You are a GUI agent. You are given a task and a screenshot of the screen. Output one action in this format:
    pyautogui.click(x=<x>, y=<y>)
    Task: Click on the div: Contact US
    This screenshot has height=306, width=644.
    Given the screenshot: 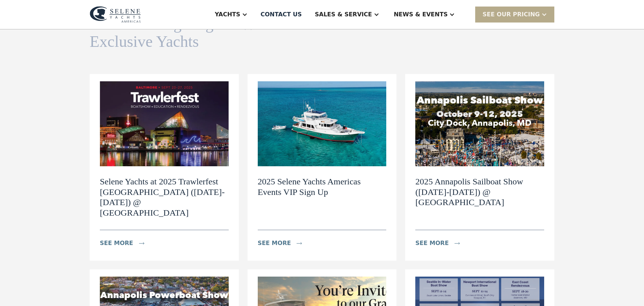 What is the action you would take?
    pyautogui.click(x=281, y=14)
    